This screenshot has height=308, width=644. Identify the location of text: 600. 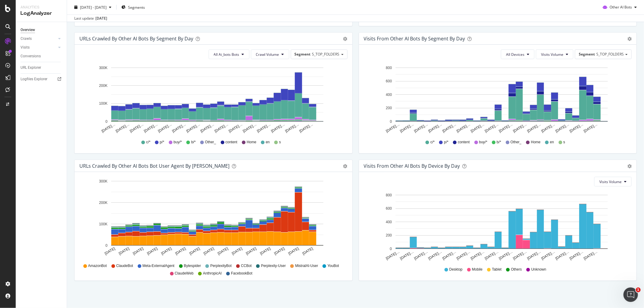
(389, 208).